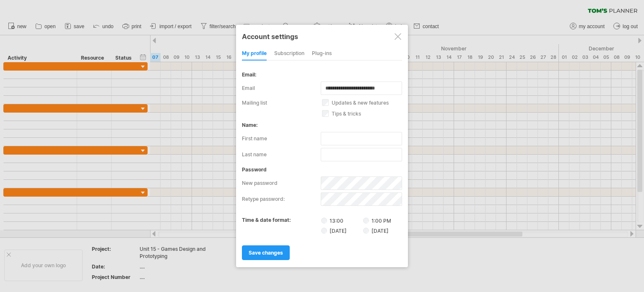  Describe the element at coordinates (281, 138) in the screenshot. I see `label: first name` at that location.